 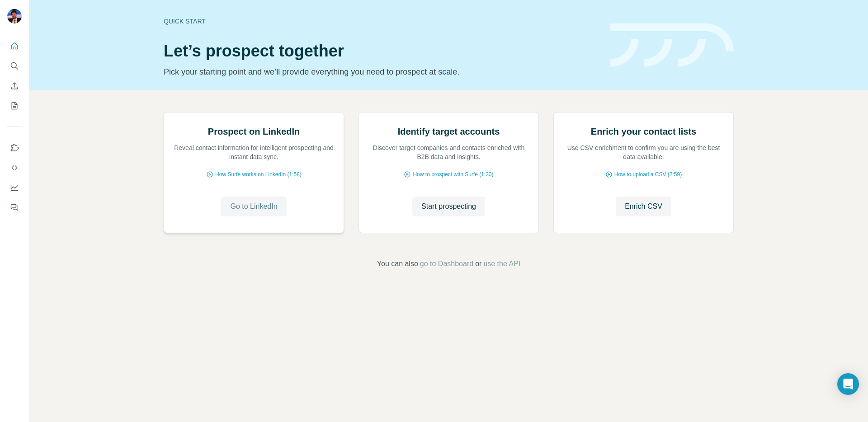 What do you see at coordinates (14, 66) in the screenshot?
I see `button: Search` at bounding box center [14, 66].